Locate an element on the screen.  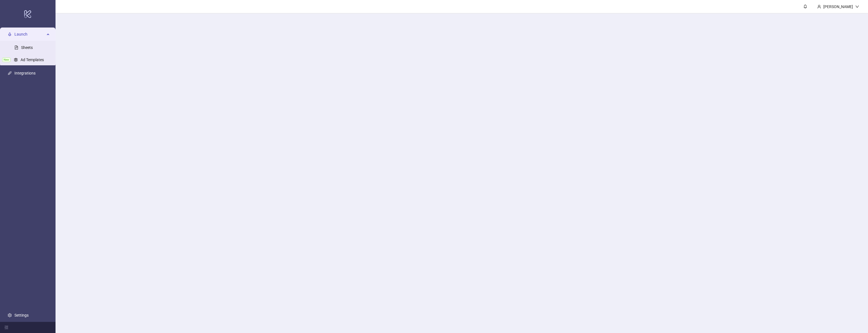
a: Integrations is located at coordinates (25, 73).